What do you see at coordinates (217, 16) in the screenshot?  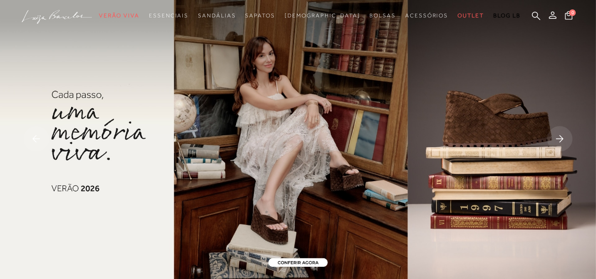 I see `span: Sandálias` at bounding box center [217, 16].